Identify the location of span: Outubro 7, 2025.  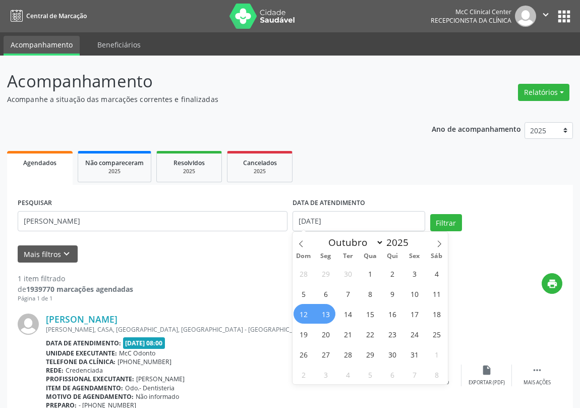
(348, 293).